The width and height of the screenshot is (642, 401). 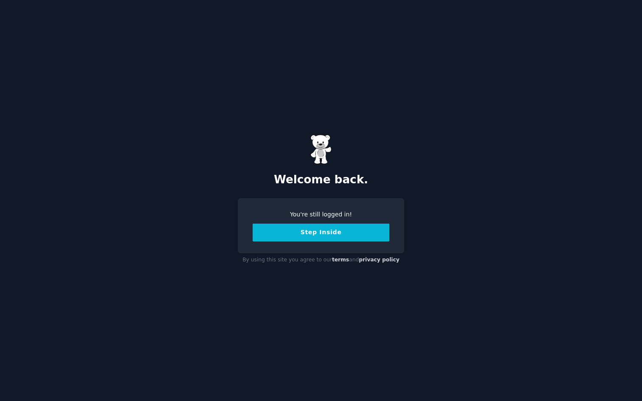 What do you see at coordinates (321, 180) in the screenshot?
I see `h2: Welcome back.` at bounding box center [321, 180].